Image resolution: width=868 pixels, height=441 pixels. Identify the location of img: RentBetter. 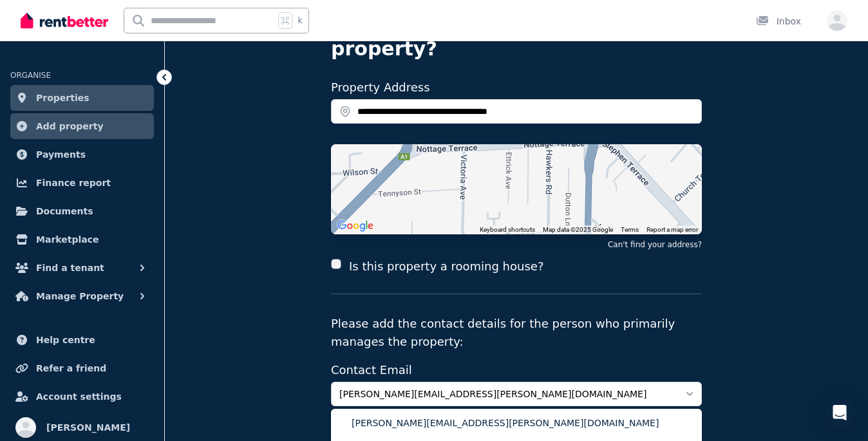
(64, 21).